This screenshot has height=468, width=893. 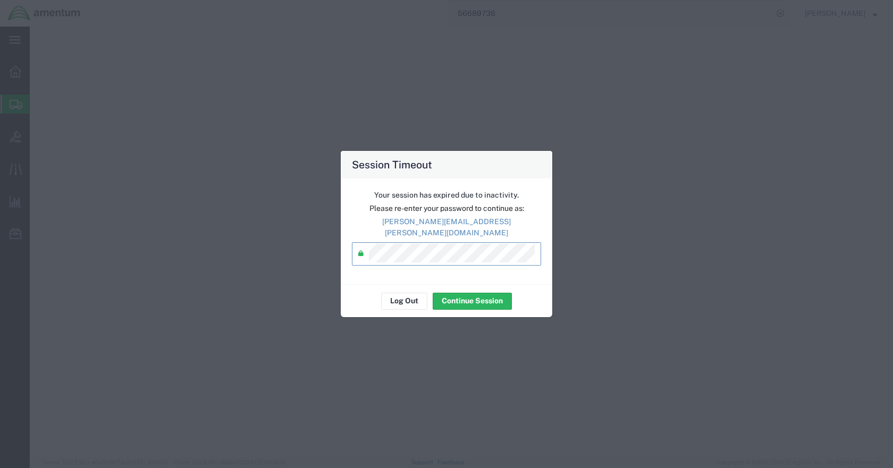 I want to click on h4: Session Timeout, so click(x=392, y=164).